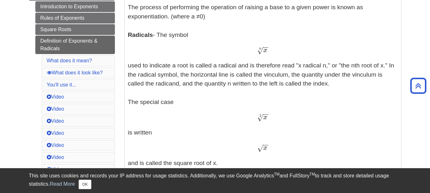 The width and height of the screenshot is (430, 193). What do you see at coordinates (69, 61) in the screenshot?
I see `a: What does it mean?` at bounding box center [69, 61].